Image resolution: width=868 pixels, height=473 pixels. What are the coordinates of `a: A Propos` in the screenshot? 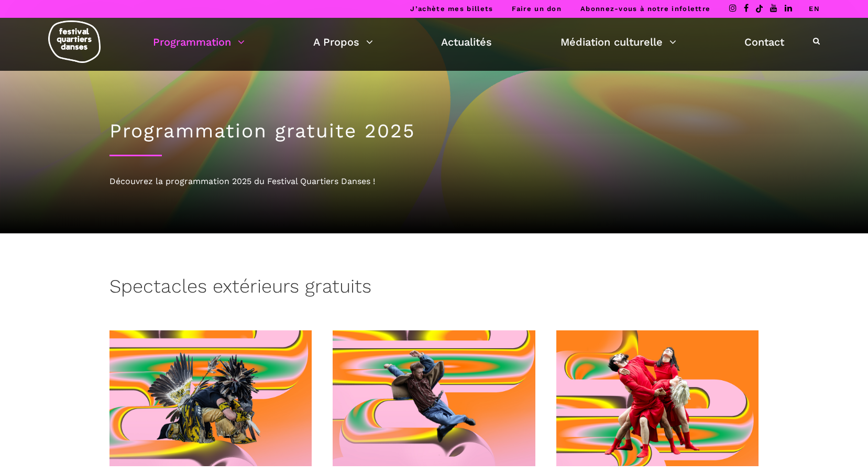 It's located at (343, 42).